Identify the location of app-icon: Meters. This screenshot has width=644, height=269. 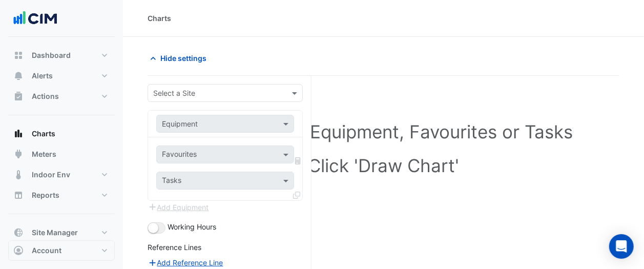
(19, 154).